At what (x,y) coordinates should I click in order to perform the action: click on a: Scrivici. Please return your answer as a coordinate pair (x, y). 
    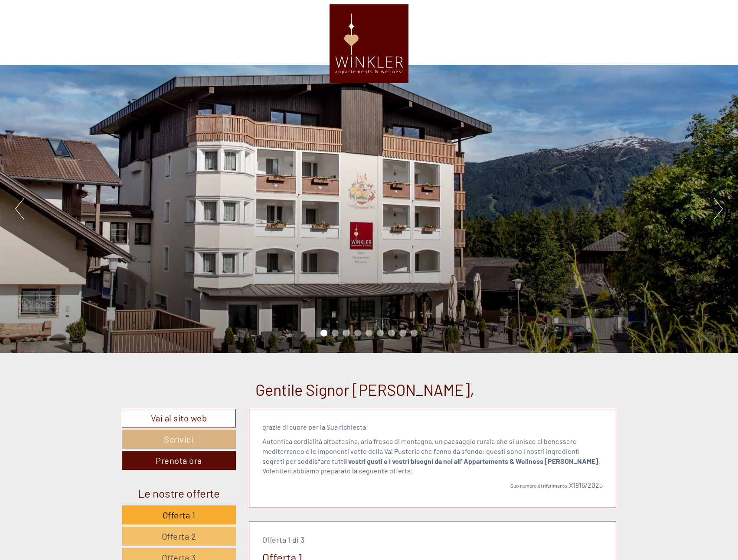
    Looking at the image, I should click on (179, 439).